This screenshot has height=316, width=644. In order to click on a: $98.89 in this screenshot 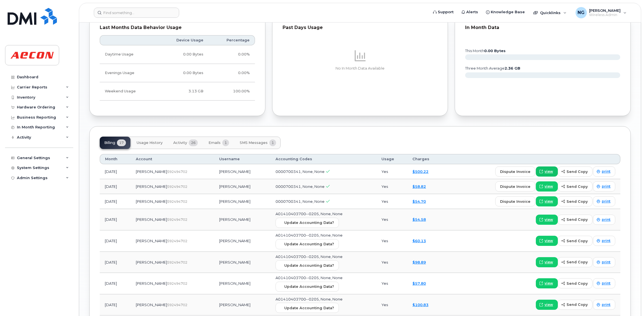, I will do `click(420, 262)`.